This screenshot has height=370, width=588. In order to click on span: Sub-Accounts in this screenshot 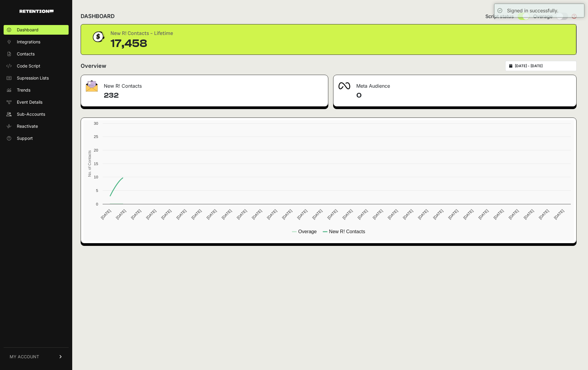, I will do `click(31, 114)`.